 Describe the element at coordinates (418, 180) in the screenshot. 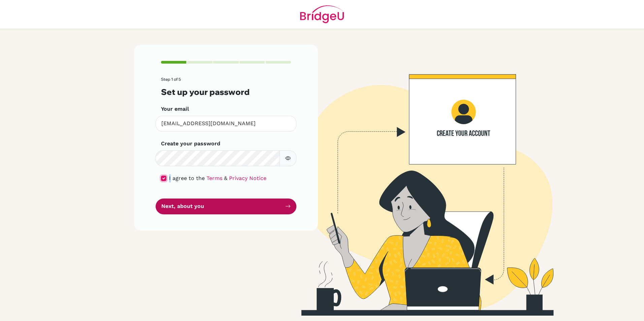

I see `img: Create your account` at that location.